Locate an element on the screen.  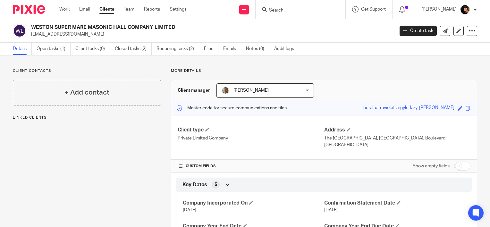
span: Get Support is located at coordinates (373, 9).